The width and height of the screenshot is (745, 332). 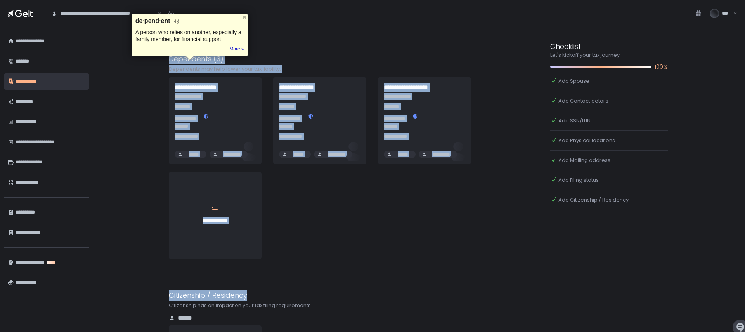 What do you see at coordinates (593, 200) in the screenshot?
I see `span: Add Citizenship / Residency` at bounding box center [593, 200].